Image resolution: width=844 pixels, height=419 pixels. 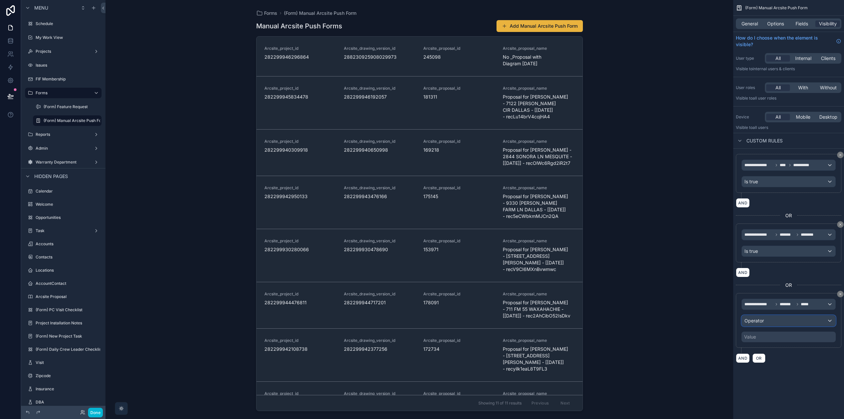 I want to click on label: Accounts, so click(x=68, y=244).